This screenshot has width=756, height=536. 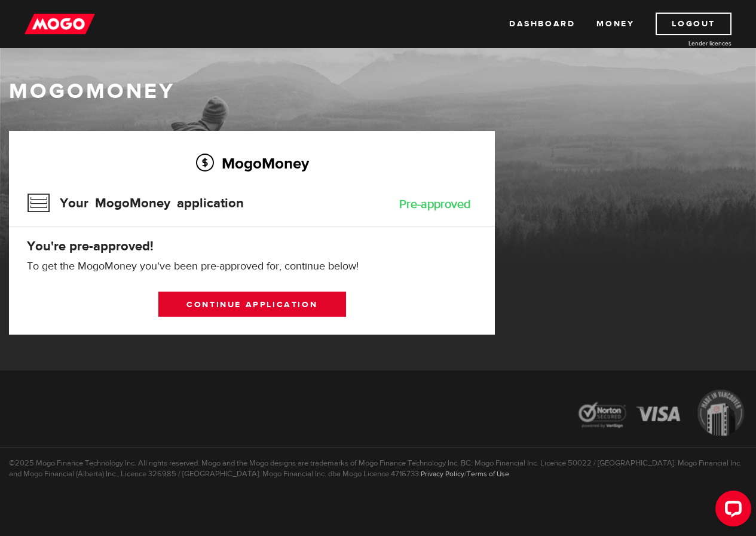 I want to click on img: mogo_logo-11ee424be714fa7cbb0f0f49df9e16ec.png, so click(x=59, y=24).